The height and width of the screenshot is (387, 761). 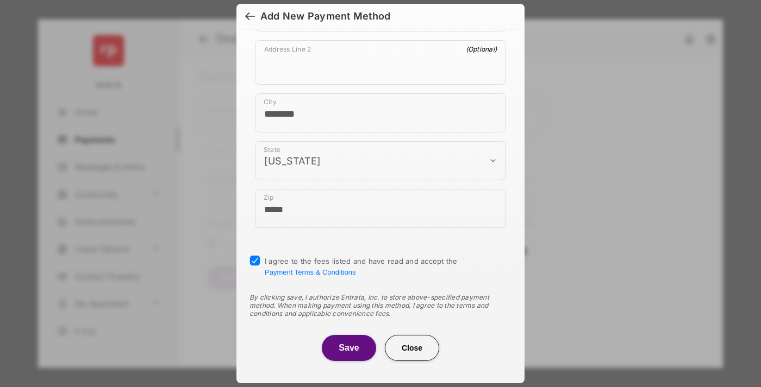 What do you see at coordinates (325, 16) in the screenshot?
I see `div: Add New Payment Method` at bounding box center [325, 16].